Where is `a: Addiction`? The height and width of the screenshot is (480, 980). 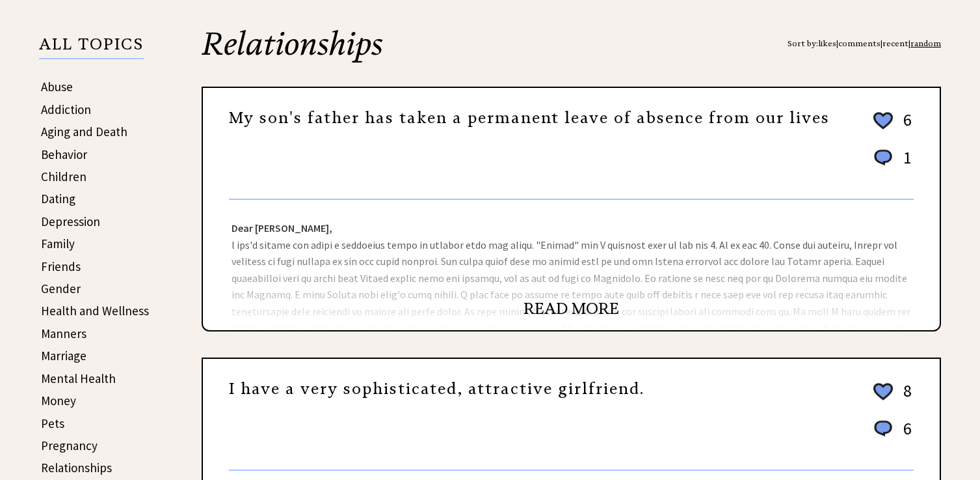
a: Addiction is located at coordinates (66, 109).